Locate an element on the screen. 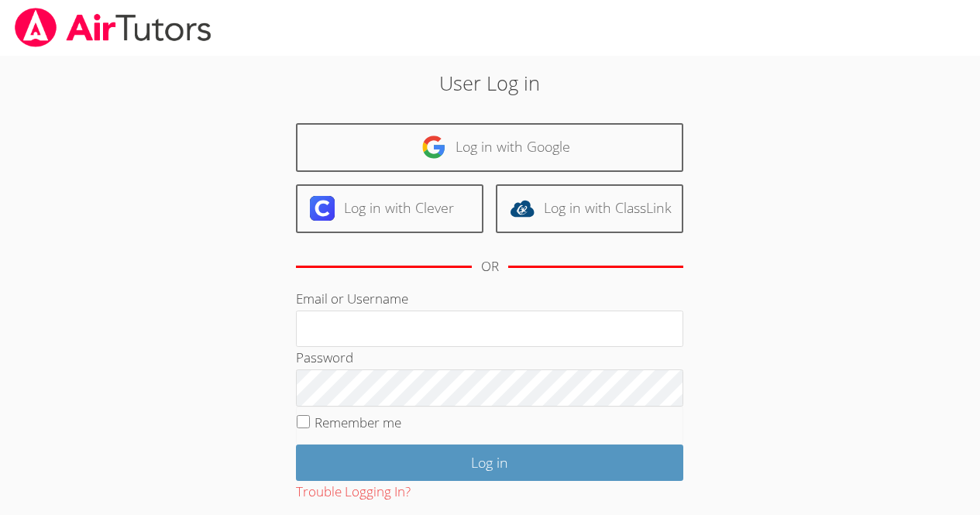 Image resolution: width=980 pixels, height=515 pixels. a: Log in with Google is located at coordinates (490, 148).